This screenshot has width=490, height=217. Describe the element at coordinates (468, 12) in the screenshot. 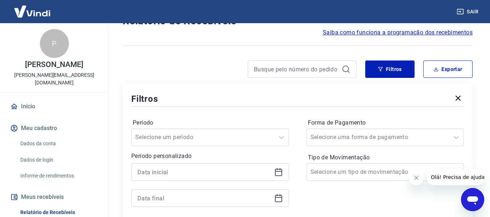

I see `button: Sair` at that location.